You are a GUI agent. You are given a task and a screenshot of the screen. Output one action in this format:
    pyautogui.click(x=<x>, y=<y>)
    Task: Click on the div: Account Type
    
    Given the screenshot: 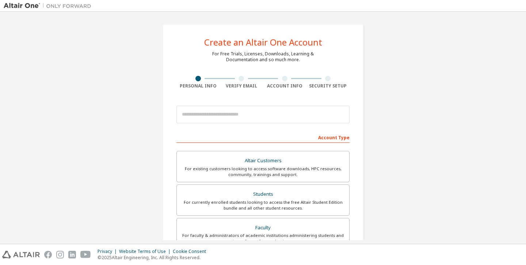 What is the action you would take?
    pyautogui.click(x=263, y=137)
    